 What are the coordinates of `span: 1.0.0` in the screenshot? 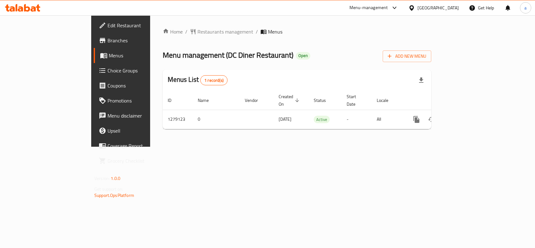 It's located at (115, 178).